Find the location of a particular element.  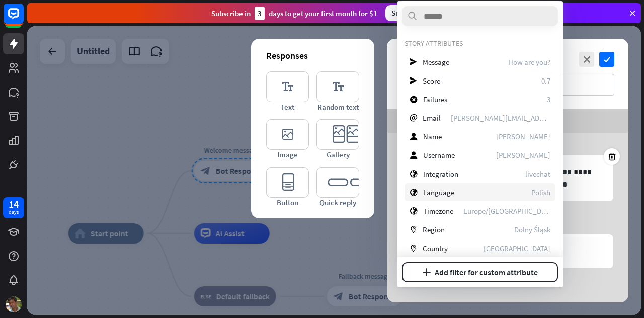

div: 14 is located at coordinates (13, 204).